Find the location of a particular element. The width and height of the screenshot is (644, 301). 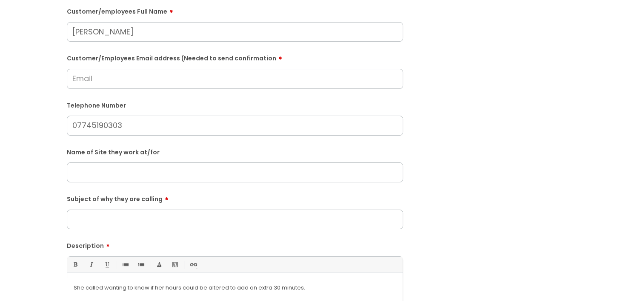

a: Font Color is located at coordinates (159, 264).